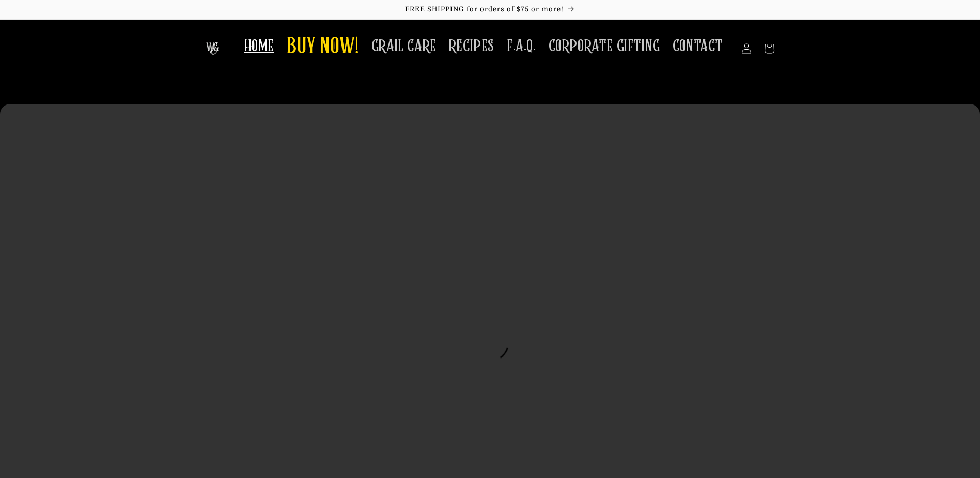  I want to click on span: GRAIL CARE, so click(404, 46).